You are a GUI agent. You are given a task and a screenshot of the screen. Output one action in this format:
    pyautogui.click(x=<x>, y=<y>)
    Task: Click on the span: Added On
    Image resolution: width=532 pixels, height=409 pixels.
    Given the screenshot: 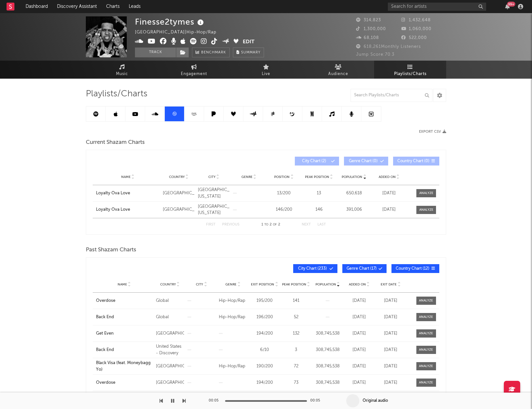 What is the action you would take?
    pyautogui.click(x=358, y=285)
    